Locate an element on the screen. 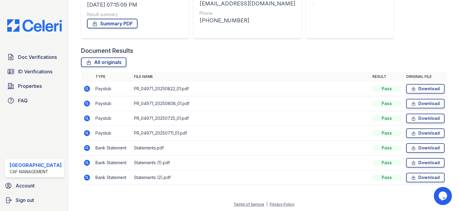 The width and height of the screenshot is (459, 211). a: Account is located at coordinates (34, 185).